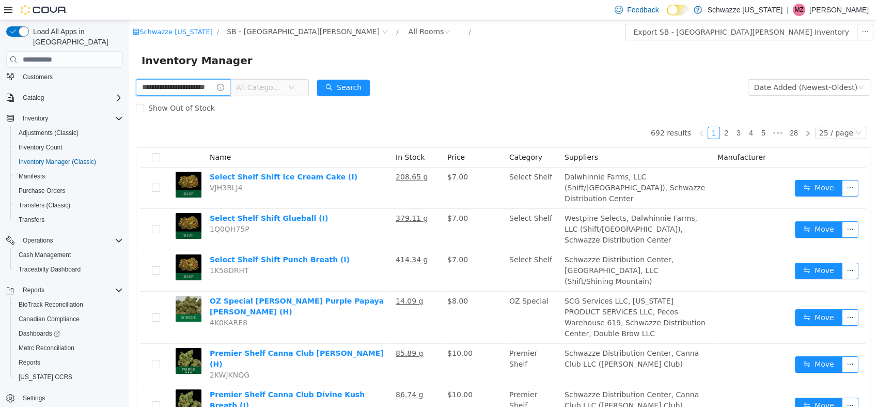 The width and height of the screenshot is (877, 407). What do you see at coordinates (59, 206) in the screenshot?
I see `img: Select Shelf Shift Glueball (I) hero shot` at bounding box center [59, 206].